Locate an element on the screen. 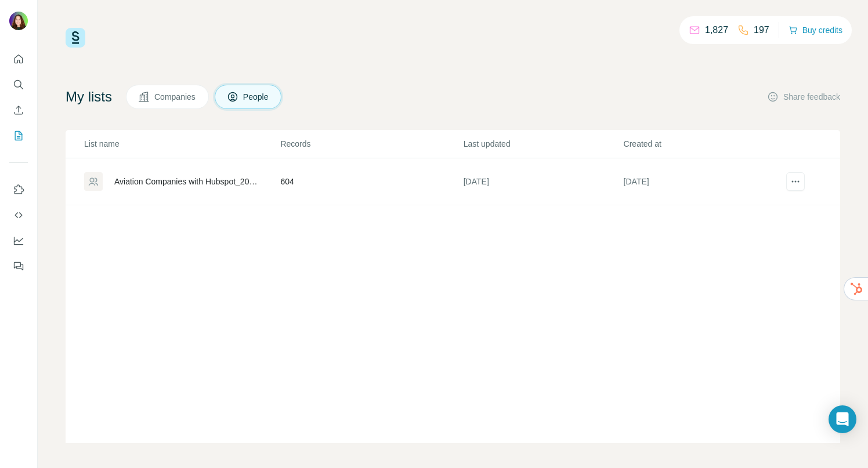 The height and width of the screenshot is (468, 868). div: Aviation Companies with Hubspot_2025 - Aviation is located at coordinates (187, 182).